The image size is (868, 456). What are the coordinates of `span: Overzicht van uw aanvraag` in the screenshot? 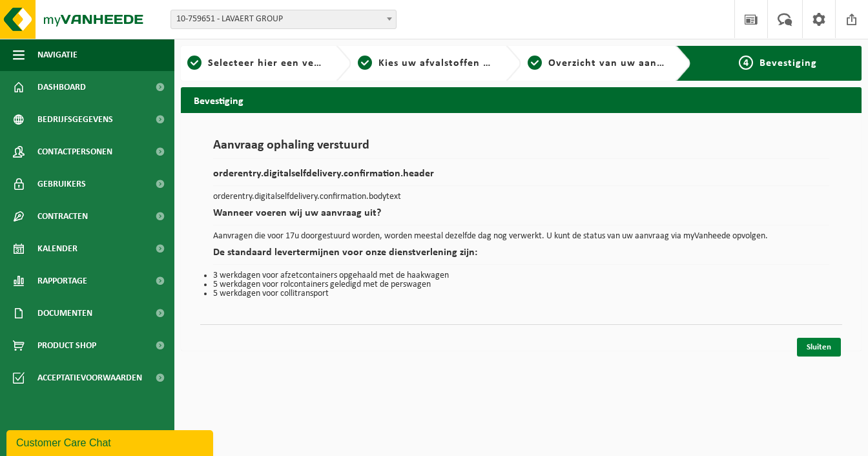 It's located at (616, 63).